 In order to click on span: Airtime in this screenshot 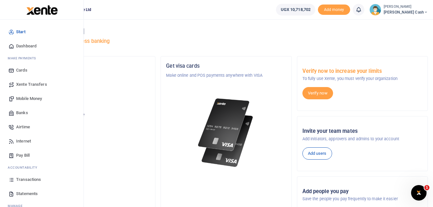, I will do `click(23, 127)`.